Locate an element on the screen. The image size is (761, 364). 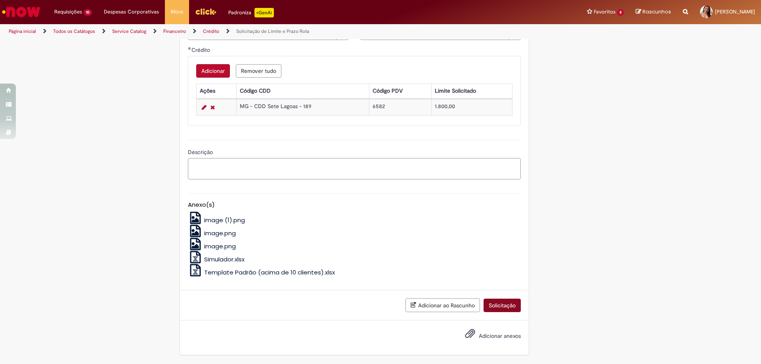
span: Simulador.xlsx is located at coordinates (224, 259).